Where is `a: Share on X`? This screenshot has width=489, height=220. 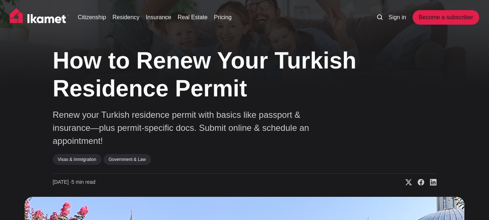 a: Share on X is located at coordinates (406, 182).